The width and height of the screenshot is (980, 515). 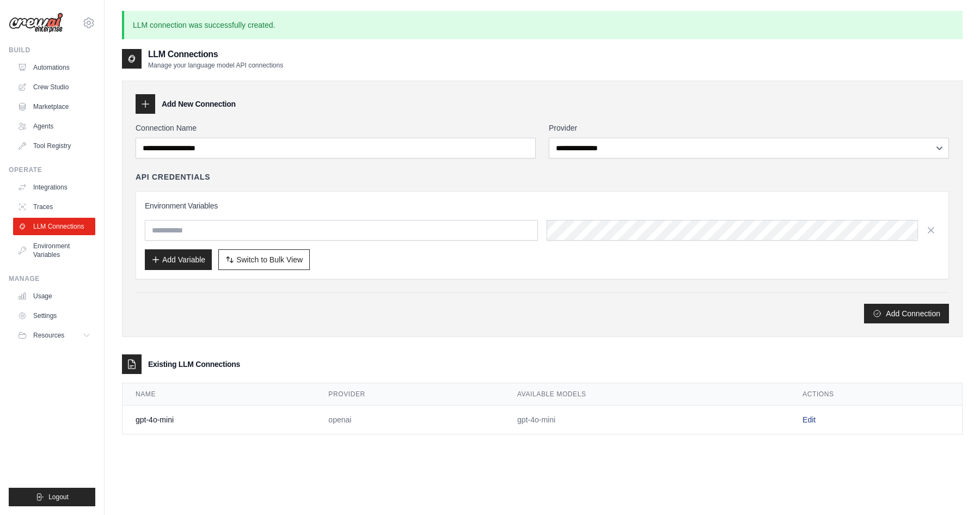 I want to click on span: Switch to Bulk View, so click(x=270, y=260).